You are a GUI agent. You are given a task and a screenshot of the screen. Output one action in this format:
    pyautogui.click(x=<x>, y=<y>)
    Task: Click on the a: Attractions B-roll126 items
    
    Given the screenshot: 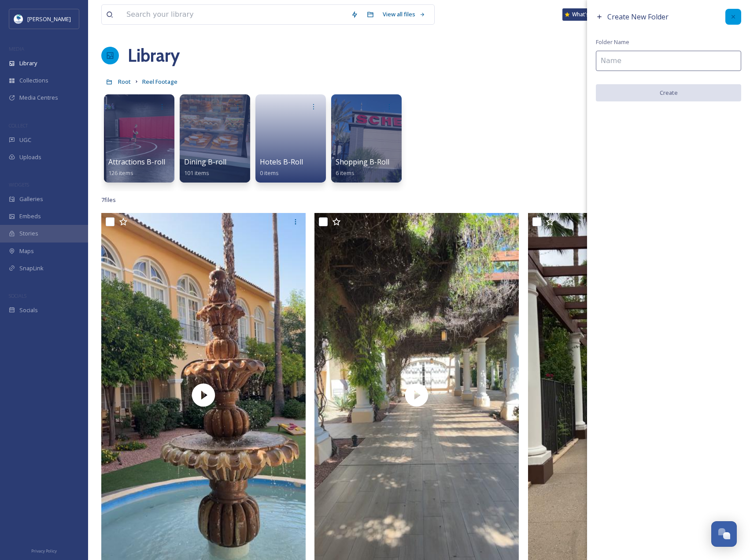 What is the action you would take?
    pyautogui.click(x=136, y=167)
    